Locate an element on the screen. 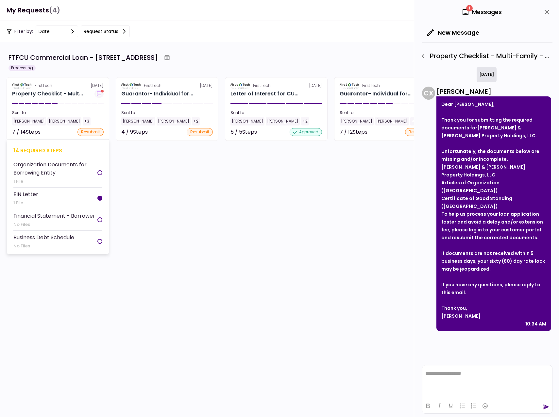 Image resolution: width=559 pixels, height=417 pixels. body: Rich Text Area. Press ALT-0 for help. is located at coordinates (65, 8).